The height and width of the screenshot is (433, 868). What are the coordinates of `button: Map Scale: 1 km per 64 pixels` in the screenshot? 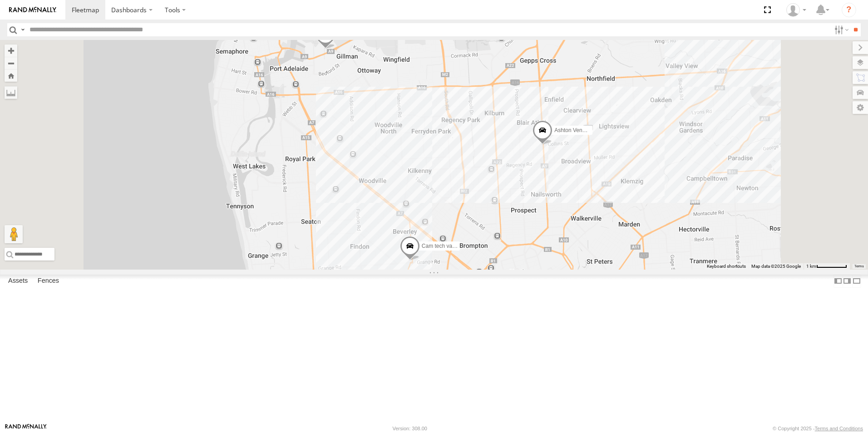 It's located at (827, 266).